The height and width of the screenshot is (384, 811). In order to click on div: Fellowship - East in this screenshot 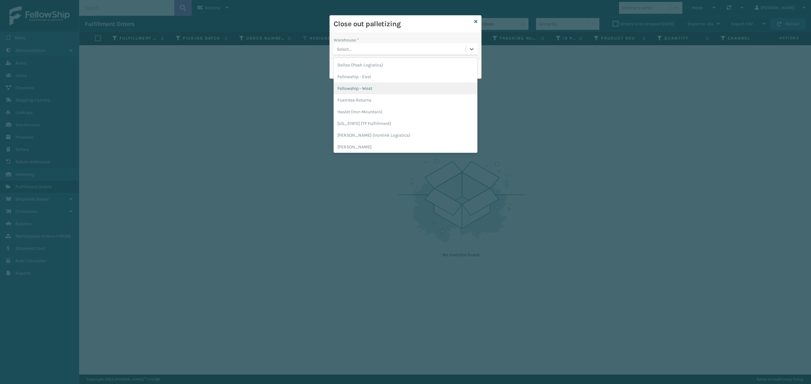, I will do `click(405, 77)`.